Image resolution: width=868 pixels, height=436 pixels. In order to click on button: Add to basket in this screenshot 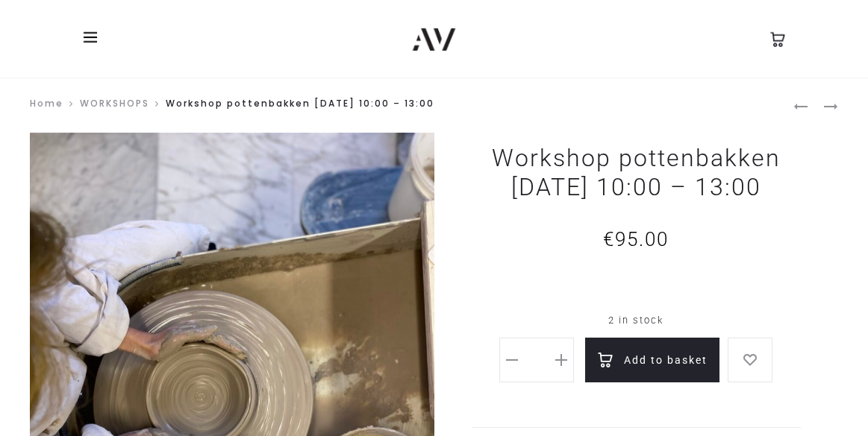, I will do `click(652, 360)`.